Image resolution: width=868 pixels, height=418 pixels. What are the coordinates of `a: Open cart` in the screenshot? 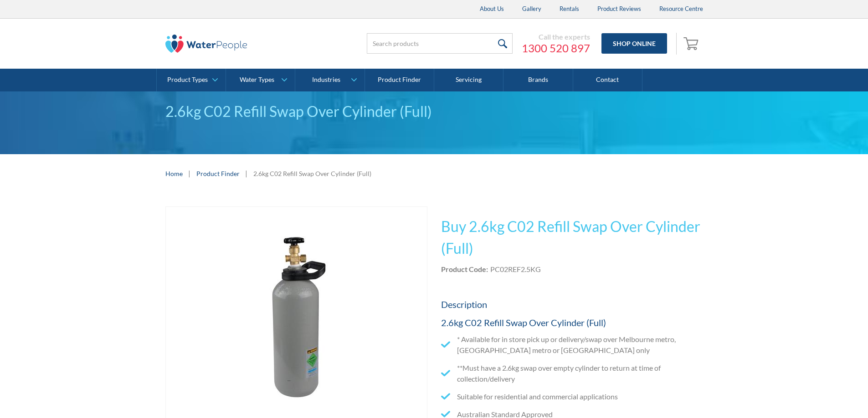 It's located at (692, 44).